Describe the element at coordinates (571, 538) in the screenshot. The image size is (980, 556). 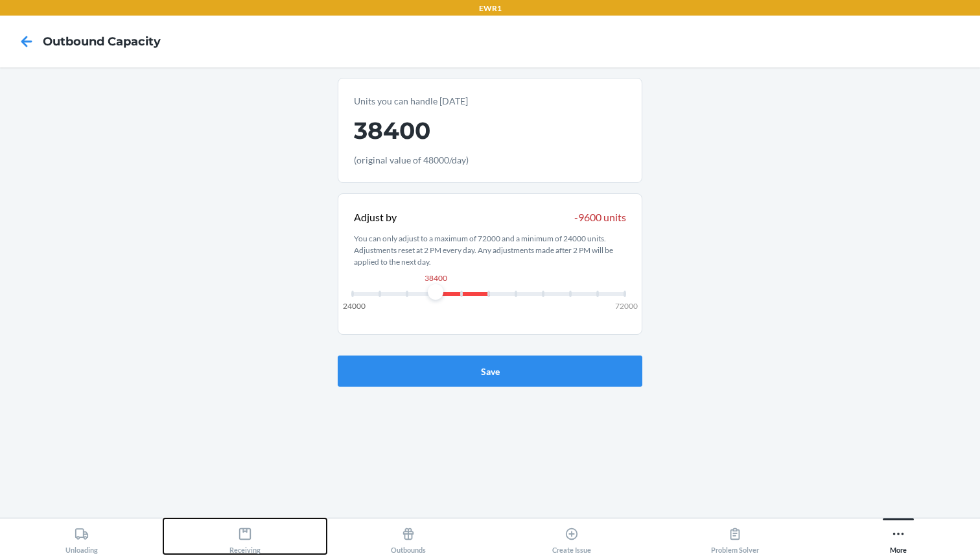
I see `div: Create Issue` at that location.